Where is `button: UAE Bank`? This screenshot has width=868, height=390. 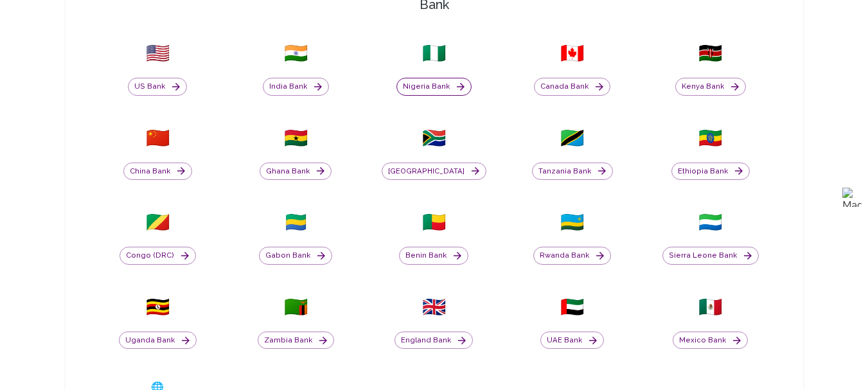 button: UAE Bank is located at coordinates (572, 340).